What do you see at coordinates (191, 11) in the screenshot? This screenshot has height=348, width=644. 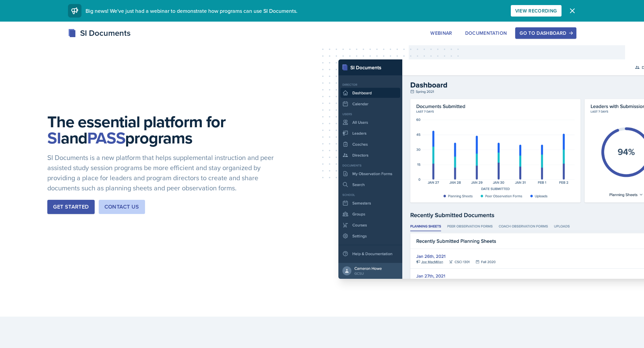 I see `span: Big news! We've just had a webinar to demonstrate how programs can use SI Documents.` at bounding box center [191, 11].